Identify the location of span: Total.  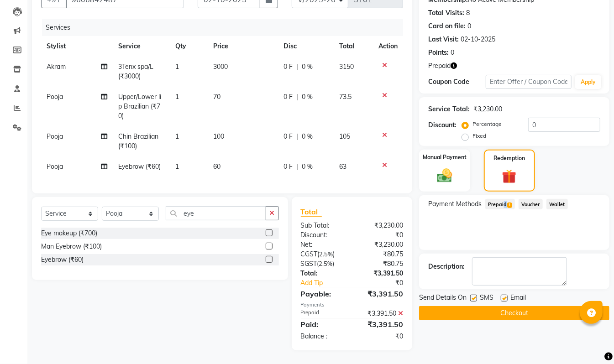
(311, 211).